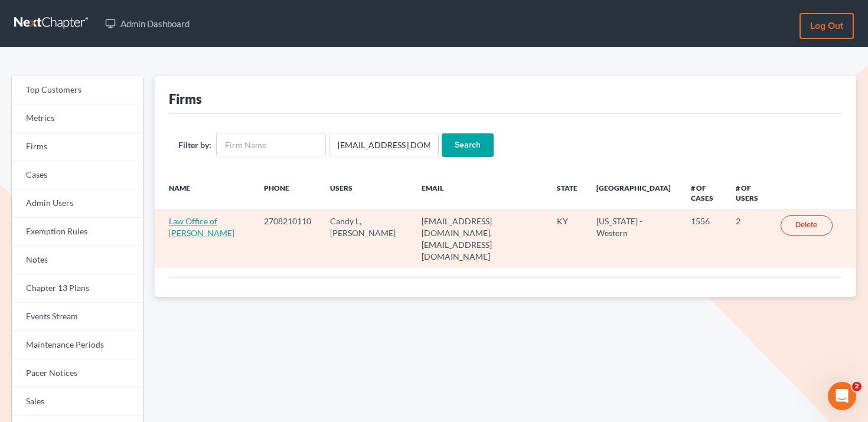 This screenshot has height=422, width=868. What do you see at coordinates (271, 145) in the screenshot?
I see `input: Firm Name` at bounding box center [271, 145].